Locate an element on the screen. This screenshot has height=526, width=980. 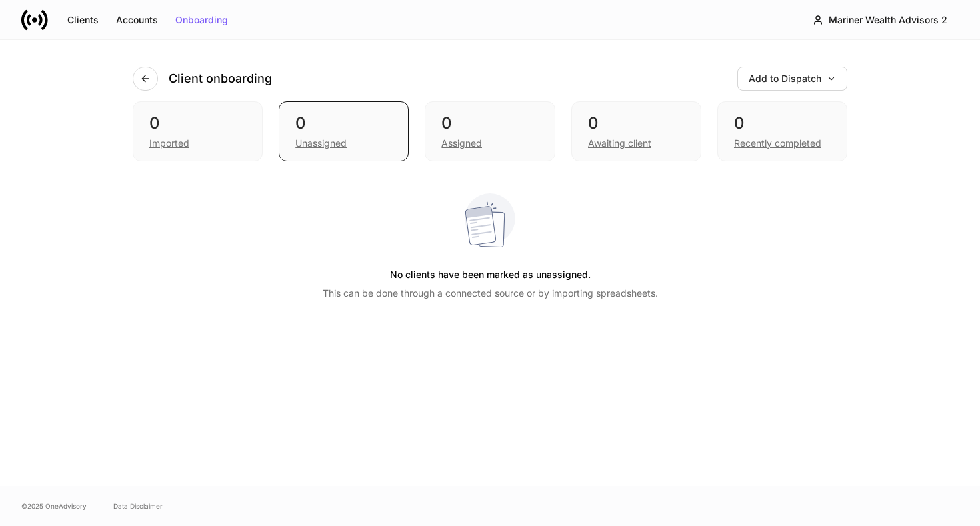
div: Accounts is located at coordinates (137, 20).